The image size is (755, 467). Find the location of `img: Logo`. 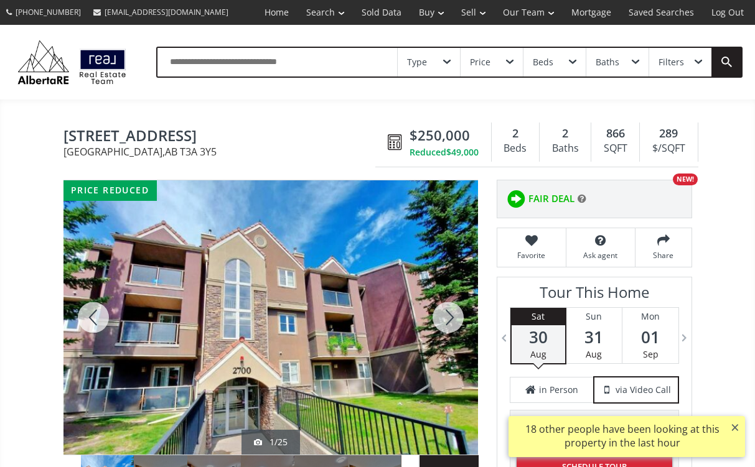

img: Logo is located at coordinates (72, 62).